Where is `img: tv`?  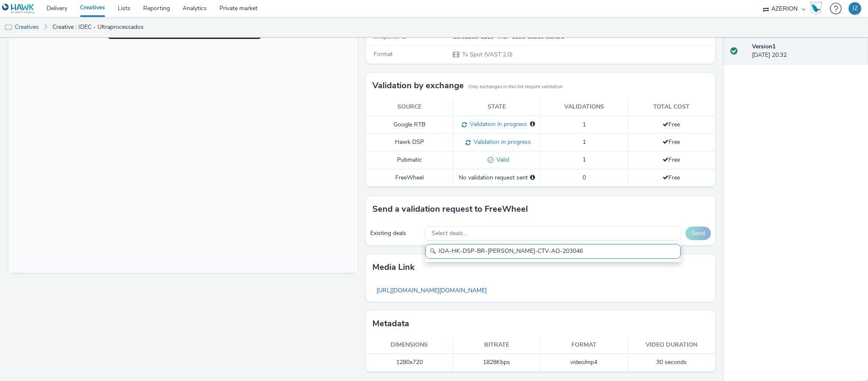
img: tv is located at coordinates (8, 28).